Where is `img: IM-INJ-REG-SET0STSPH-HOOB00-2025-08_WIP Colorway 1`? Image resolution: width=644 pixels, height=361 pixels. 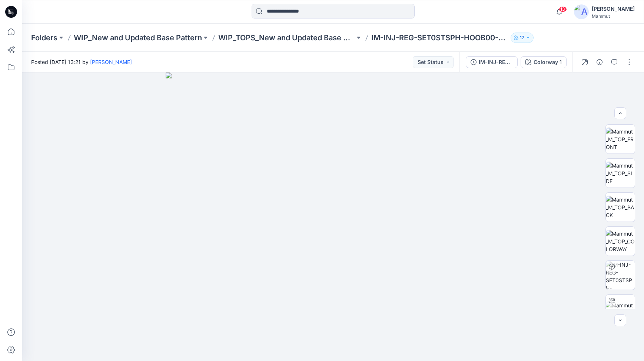 img: IM-INJ-REG-SET0STSPH-HOOB00-2025-08_WIP Colorway 1 is located at coordinates (620, 276).